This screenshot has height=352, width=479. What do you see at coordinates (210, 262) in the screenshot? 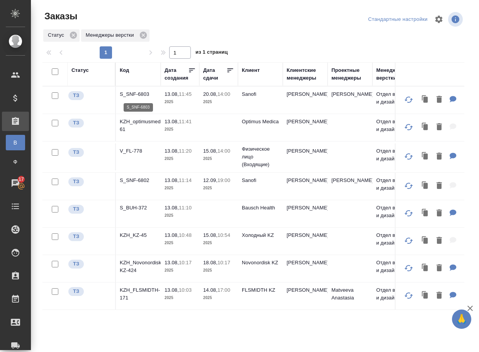
I see `p: 18.08,` at bounding box center [210, 262].